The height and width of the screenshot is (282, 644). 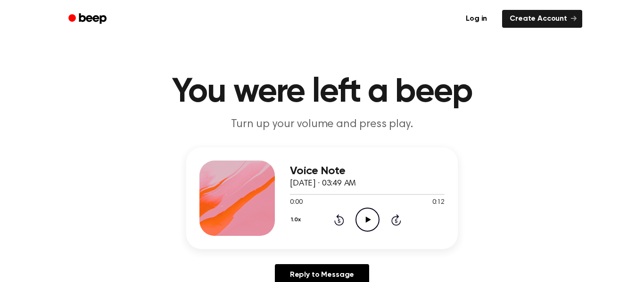 I want to click on span: 0:00, so click(x=296, y=203).